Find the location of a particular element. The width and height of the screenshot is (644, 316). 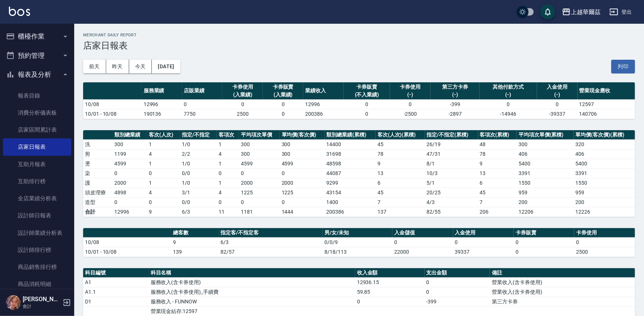

td: 137 is located at coordinates (400, 212).